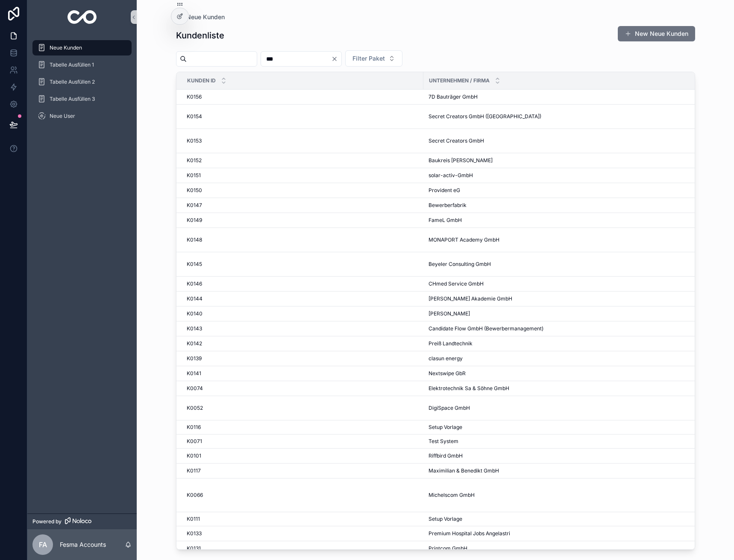 The height and width of the screenshot is (560, 734). I want to click on a: Secret Creators GmbH, so click(566, 141).